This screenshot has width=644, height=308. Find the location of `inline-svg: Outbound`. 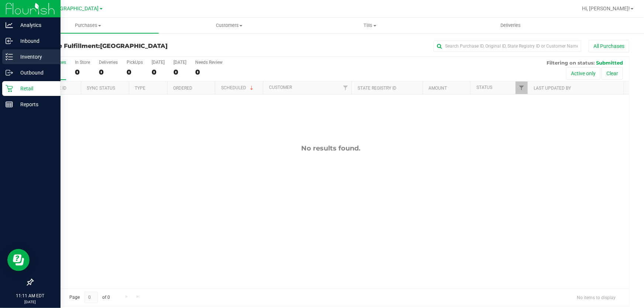

inline-svg: Outbound is located at coordinates (9, 73).